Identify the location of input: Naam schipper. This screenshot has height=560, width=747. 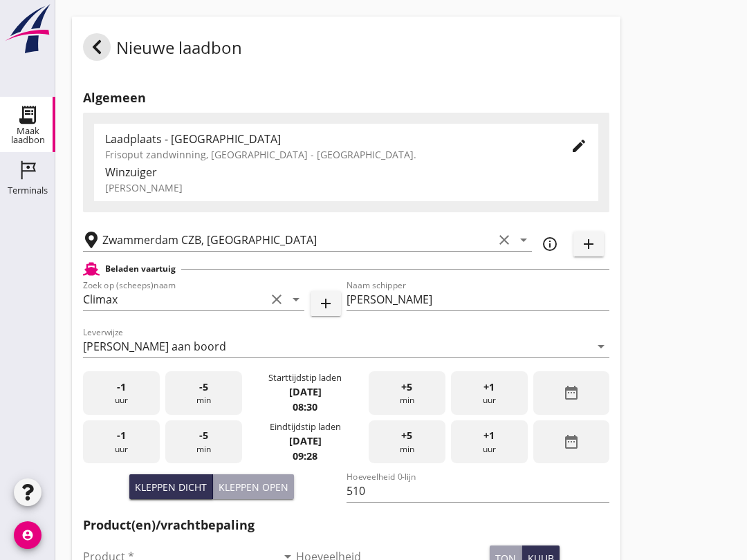
(478, 300).